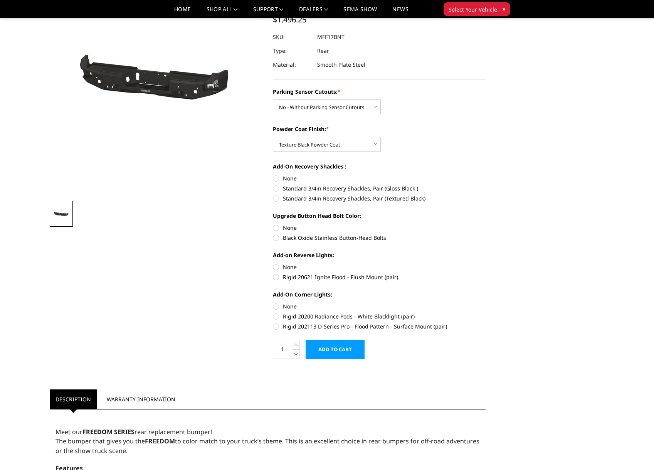 Image resolution: width=654 pixels, height=470 pixels. What do you see at coordinates (360, 12) in the screenshot?
I see `a: SEMA Show` at bounding box center [360, 12].